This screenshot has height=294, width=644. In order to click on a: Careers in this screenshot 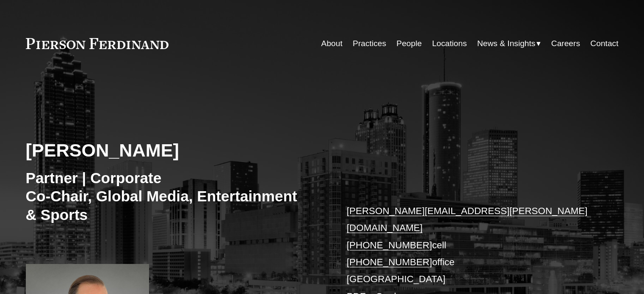, I will do `click(566, 44)`.